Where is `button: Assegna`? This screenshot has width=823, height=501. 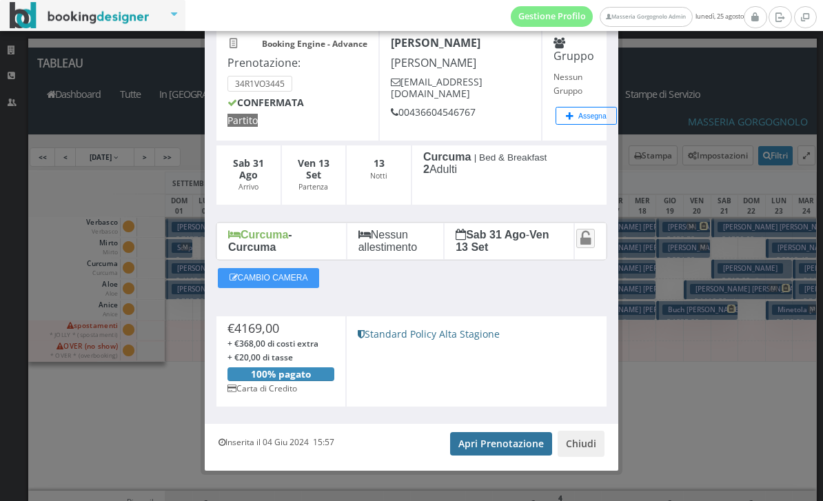 button: Assegna is located at coordinates (586, 116).